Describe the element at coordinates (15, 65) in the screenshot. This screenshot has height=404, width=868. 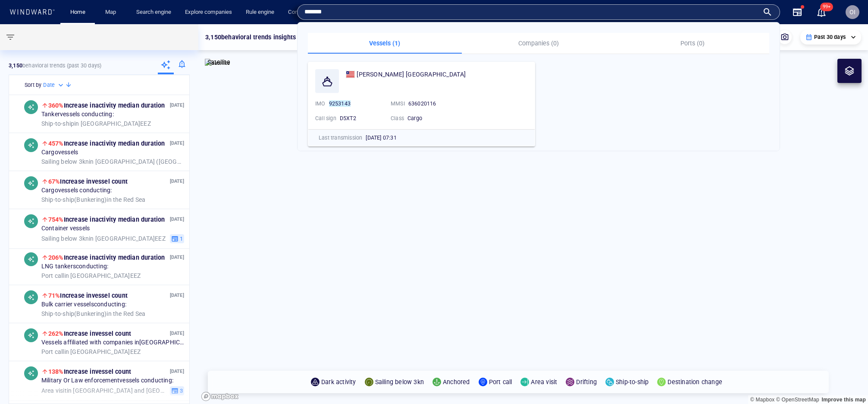
I see `strong: 3,150` at that location.